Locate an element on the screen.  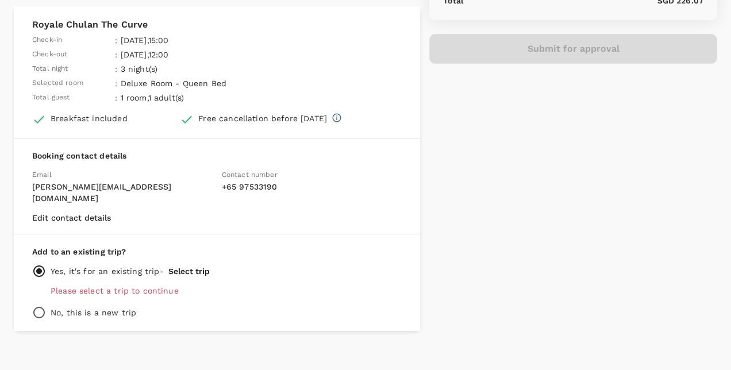
span: Contact number is located at coordinates (250, 175).